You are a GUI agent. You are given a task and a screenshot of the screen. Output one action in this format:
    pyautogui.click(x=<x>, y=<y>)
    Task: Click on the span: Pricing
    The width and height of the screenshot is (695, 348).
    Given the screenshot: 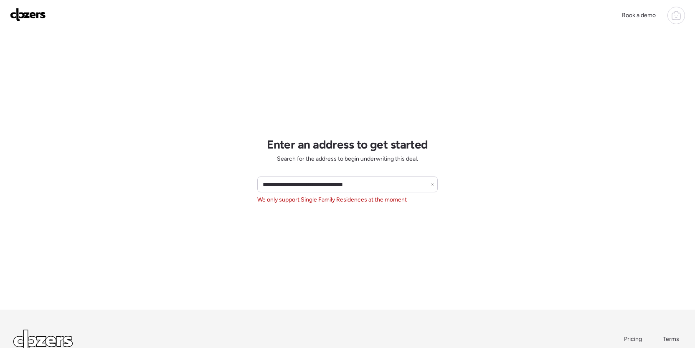 What is the action you would take?
    pyautogui.click(x=633, y=339)
    